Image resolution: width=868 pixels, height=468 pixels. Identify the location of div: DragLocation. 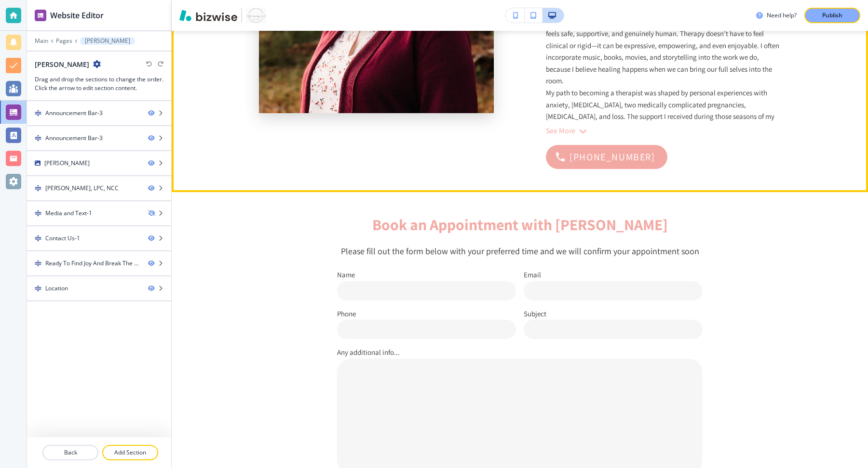
(99, 288).